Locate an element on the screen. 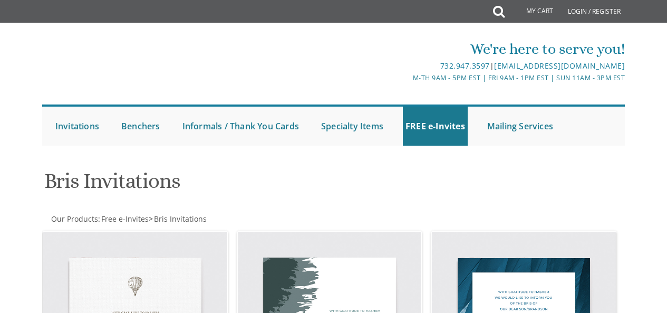 This screenshot has width=667, height=313. div: M-Th 9am - 5pm EST | Fri 9am - 1pm EST | Sun 11am - 3pm EST is located at coordinates (431, 78).